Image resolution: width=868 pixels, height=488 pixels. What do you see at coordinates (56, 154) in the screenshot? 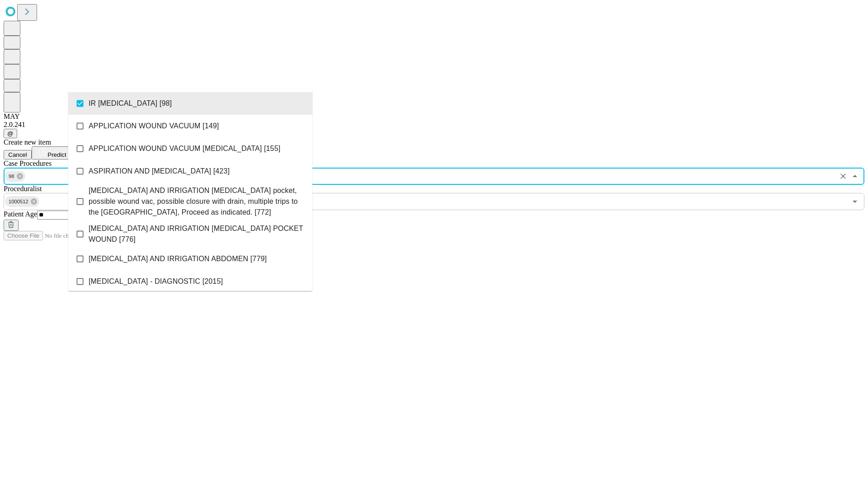
I see `span: Predict` at bounding box center [56, 154].